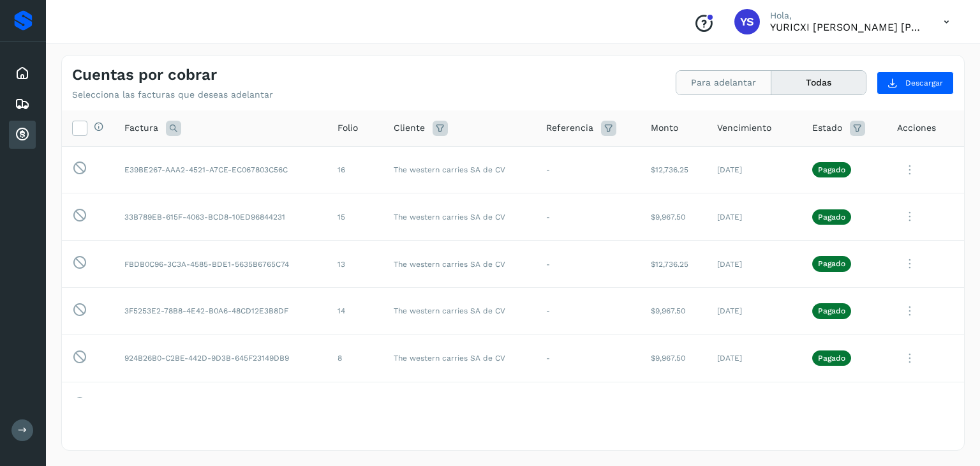 This screenshot has width=980, height=466. What do you see at coordinates (22, 74) in the screenshot?
I see `div: Inicio` at bounding box center [22, 74].